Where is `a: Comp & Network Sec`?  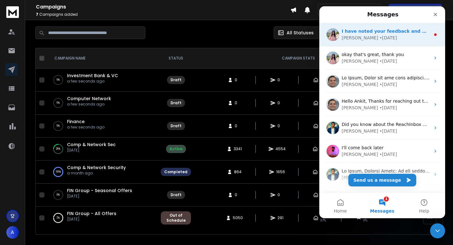
a: Comp & Network Sec is located at coordinates (91, 144).